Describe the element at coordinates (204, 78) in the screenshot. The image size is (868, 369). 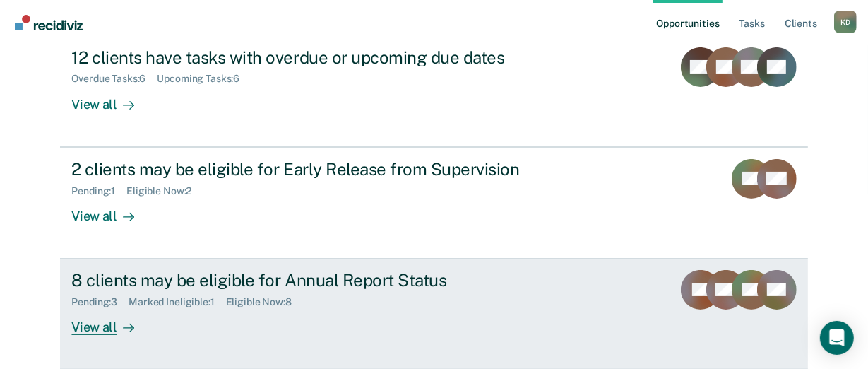
I see `div: Upcoming Tasks : 6` at that location.